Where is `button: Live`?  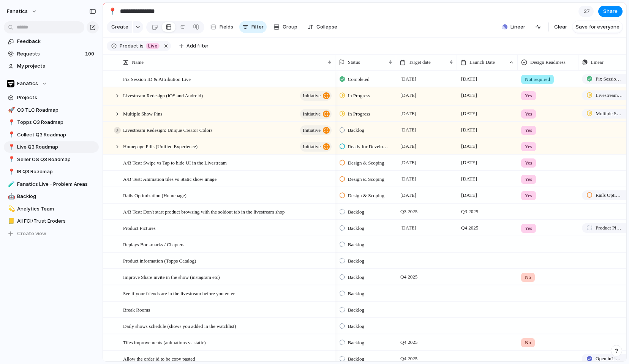
button: Live is located at coordinates (153, 46).